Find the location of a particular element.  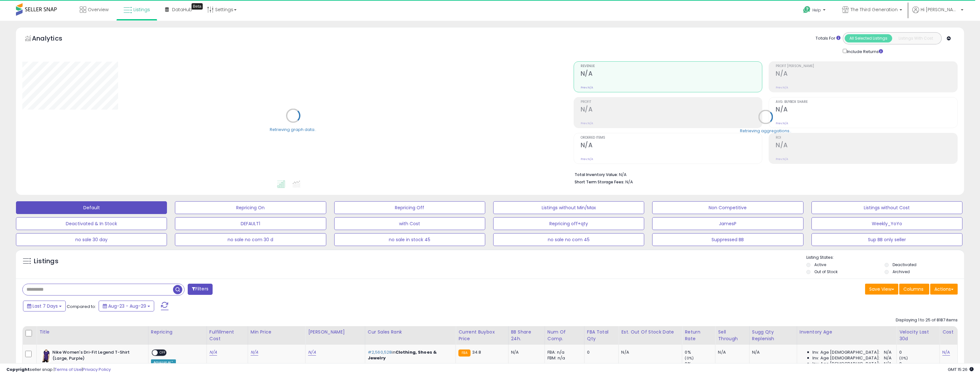

strong: Copyright is located at coordinates (18, 369).